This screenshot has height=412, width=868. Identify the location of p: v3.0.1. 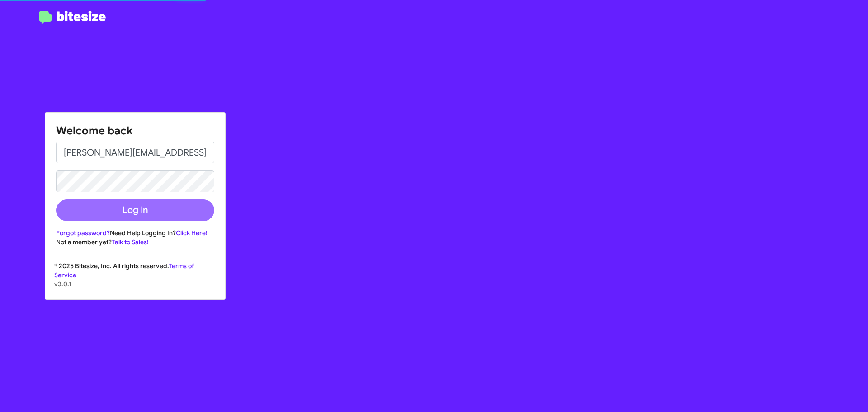
(135, 284).